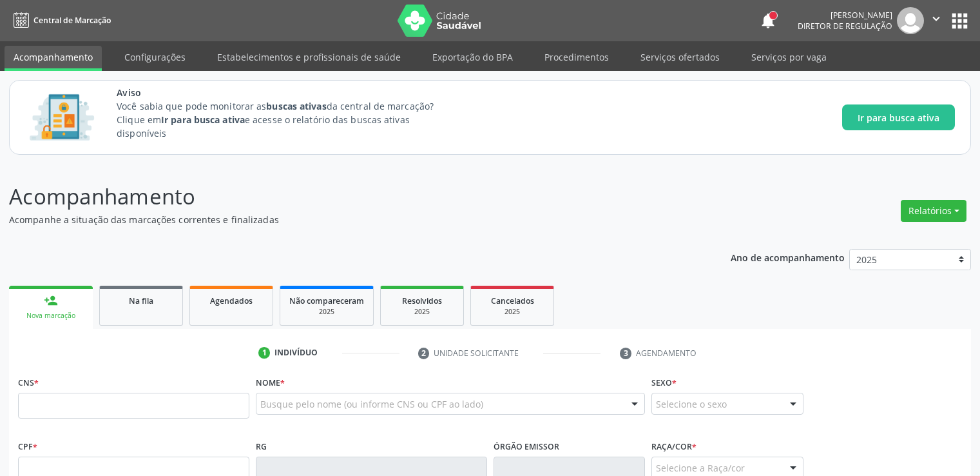  What do you see at coordinates (141, 301) in the screenshot?
I see `span: Na fila` at bounding box center [141, 301].